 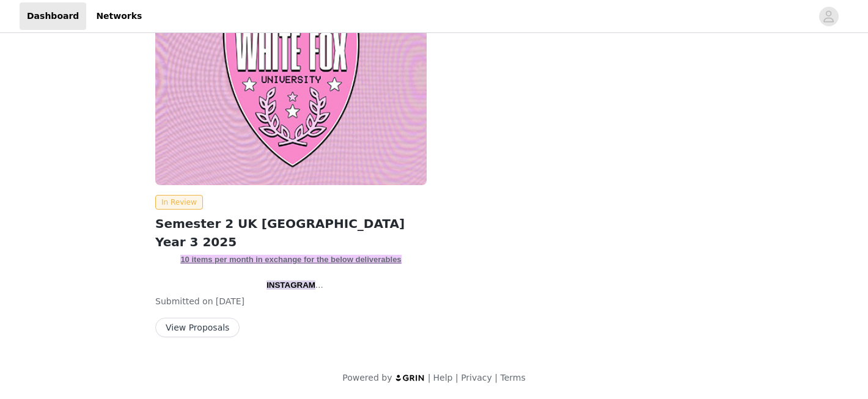 I want to click on a: Help, so click(x=443, y=378).